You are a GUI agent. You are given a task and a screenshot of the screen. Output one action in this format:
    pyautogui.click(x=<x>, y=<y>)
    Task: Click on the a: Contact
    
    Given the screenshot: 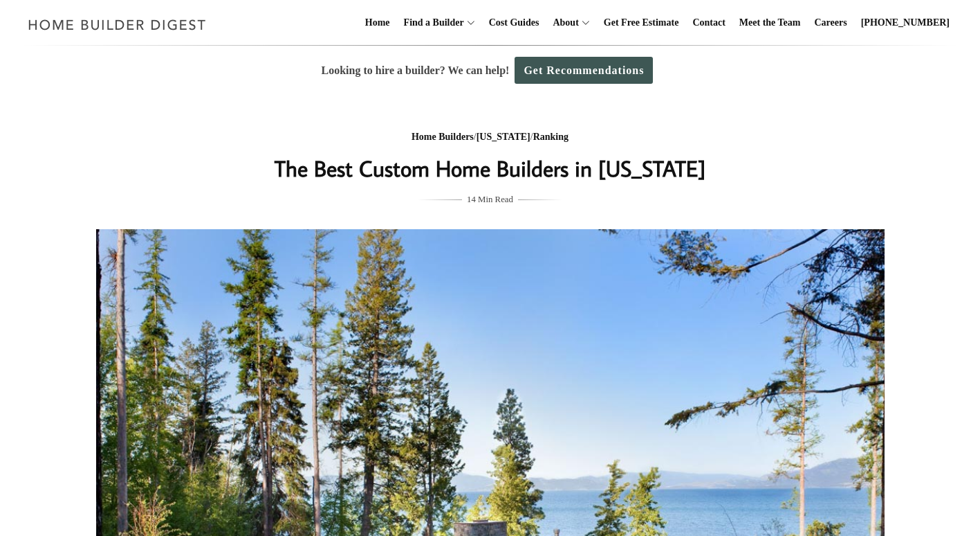 What is the action you would take?
    pyautogui.click(x=708, y=23)
    